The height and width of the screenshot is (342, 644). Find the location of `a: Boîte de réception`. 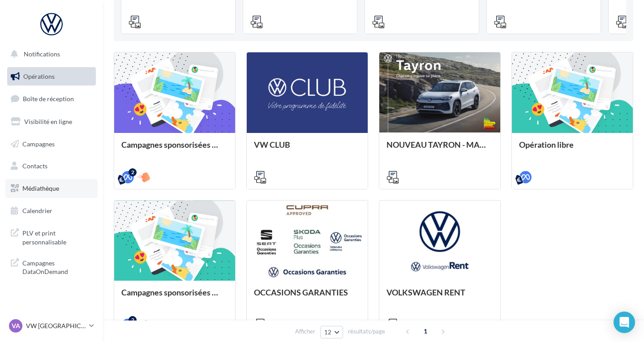

a: Boîte de réception is located at coordinates (51, 98).